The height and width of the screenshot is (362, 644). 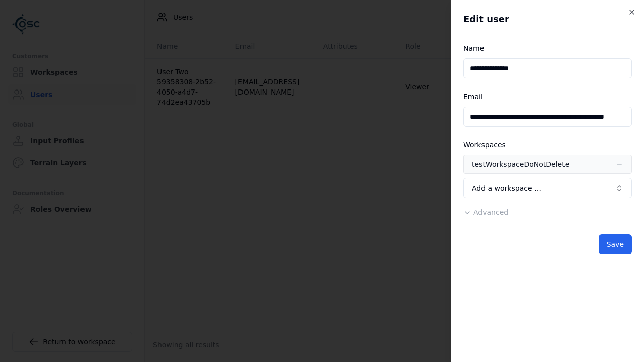 I want to click on span: Advanced, so click(x=491, y=212).